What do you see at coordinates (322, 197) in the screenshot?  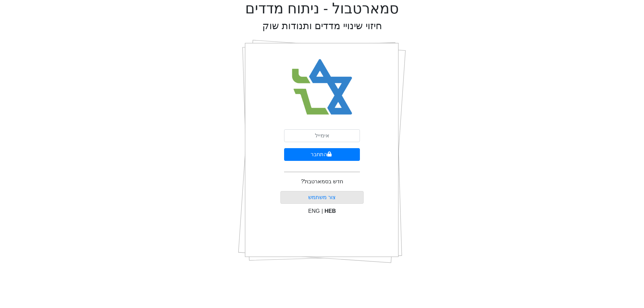 I see `button: צור משתמש` at bounding box center [322, 197].